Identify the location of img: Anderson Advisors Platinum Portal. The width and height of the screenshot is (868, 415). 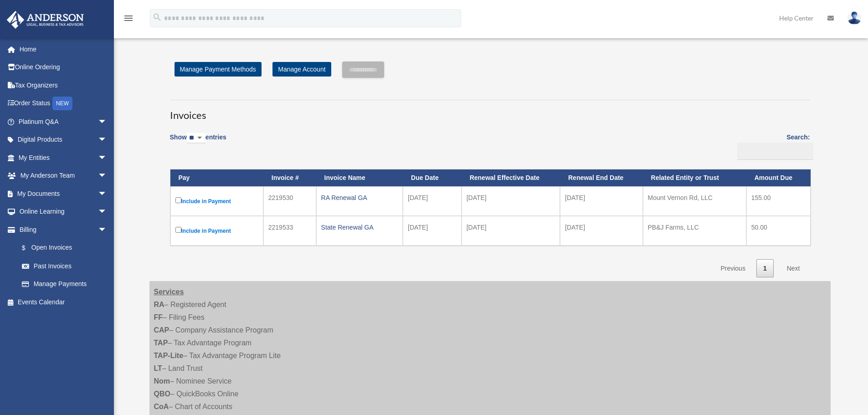
(45, 19).